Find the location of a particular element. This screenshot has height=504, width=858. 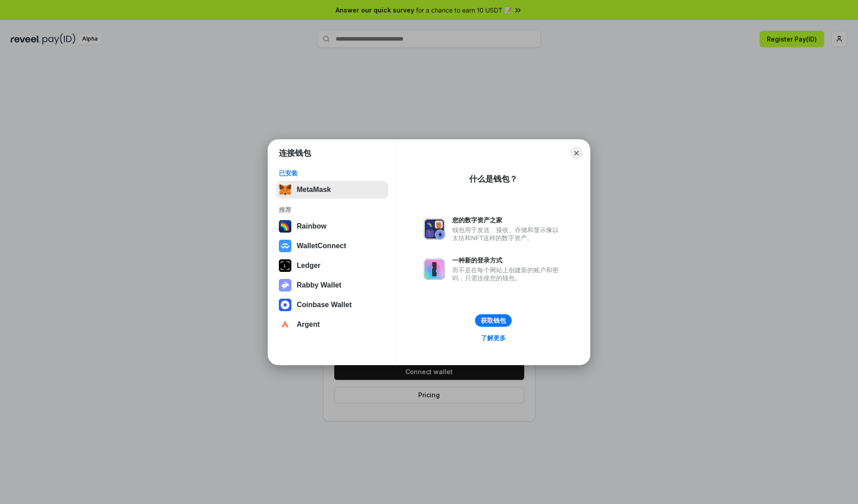

h1: 连接钱包 is located at coordinates (295, 153).